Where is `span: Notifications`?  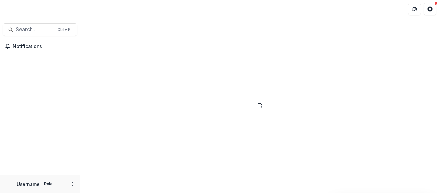
span: Notifications is located at coordinates (44, 46).